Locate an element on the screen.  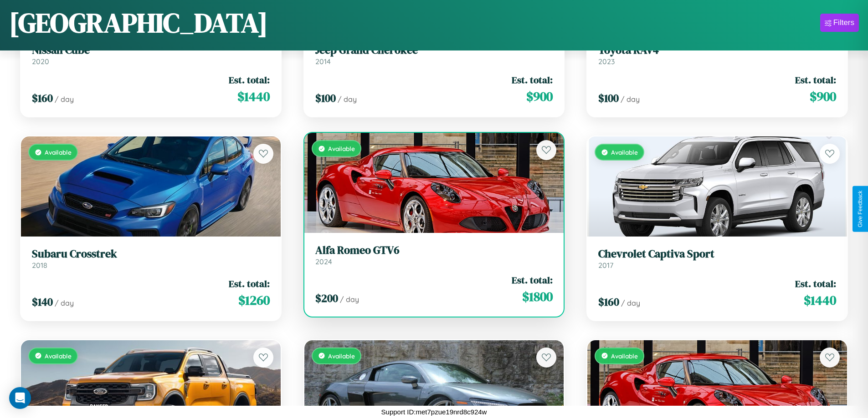
div: Open Intercom Messenger is located at coordinates (20, 399).